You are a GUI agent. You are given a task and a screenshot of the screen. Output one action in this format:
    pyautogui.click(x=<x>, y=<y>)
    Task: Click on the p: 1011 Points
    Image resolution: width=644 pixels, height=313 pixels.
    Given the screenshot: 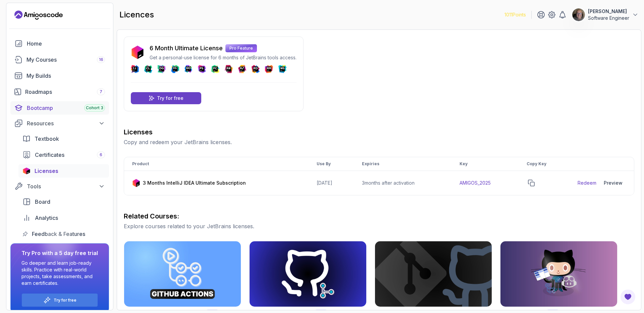 What is the action you would take?
    pyautogui.click(x=515, y=15)
    